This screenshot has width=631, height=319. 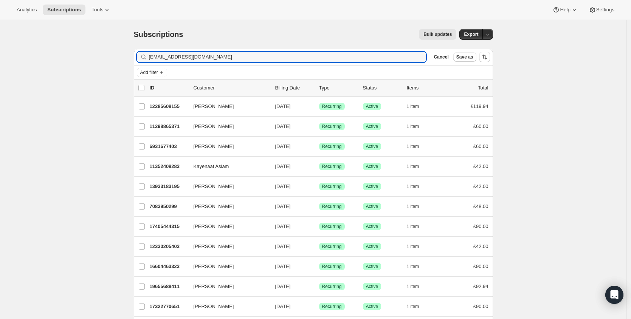 I want to click on p: 13933183195, so click(x=168, y=187).